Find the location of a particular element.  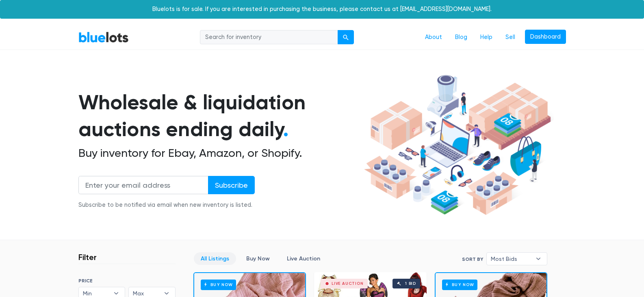

a: Sell is located at coordinates (510, 37).